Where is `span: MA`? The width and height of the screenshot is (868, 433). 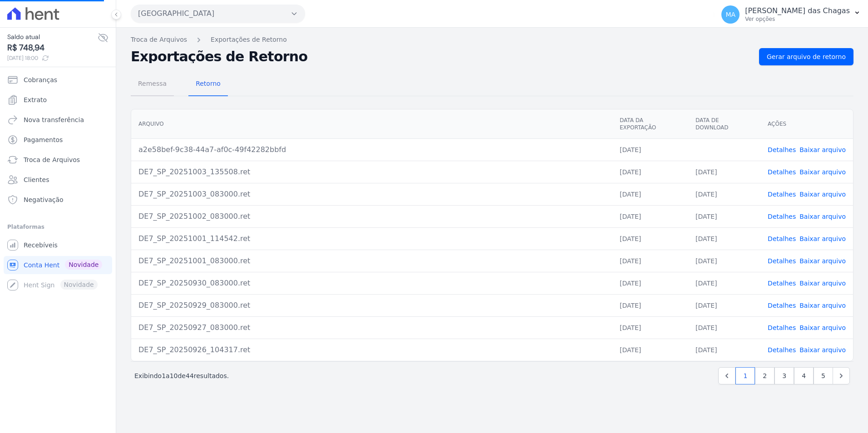 span: MA is located at coordinates (731, 14).